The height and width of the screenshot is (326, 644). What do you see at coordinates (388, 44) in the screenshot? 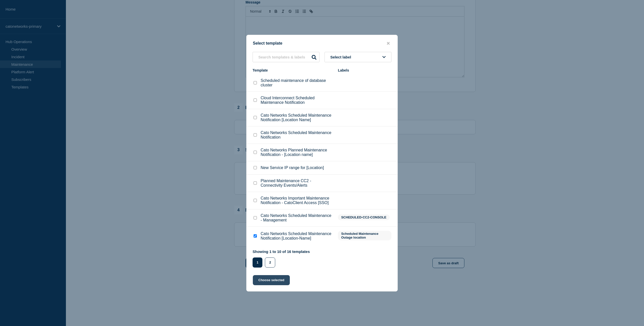
I see `button: close button` at bounding box center [388, 44].